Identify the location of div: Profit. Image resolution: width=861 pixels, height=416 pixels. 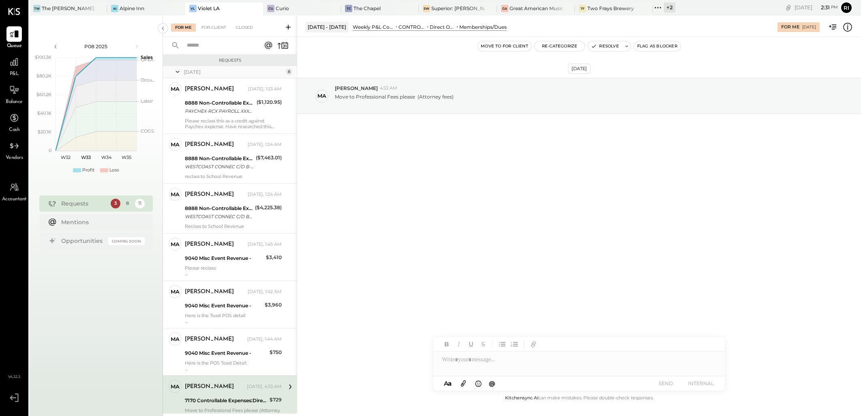
(88, 170).